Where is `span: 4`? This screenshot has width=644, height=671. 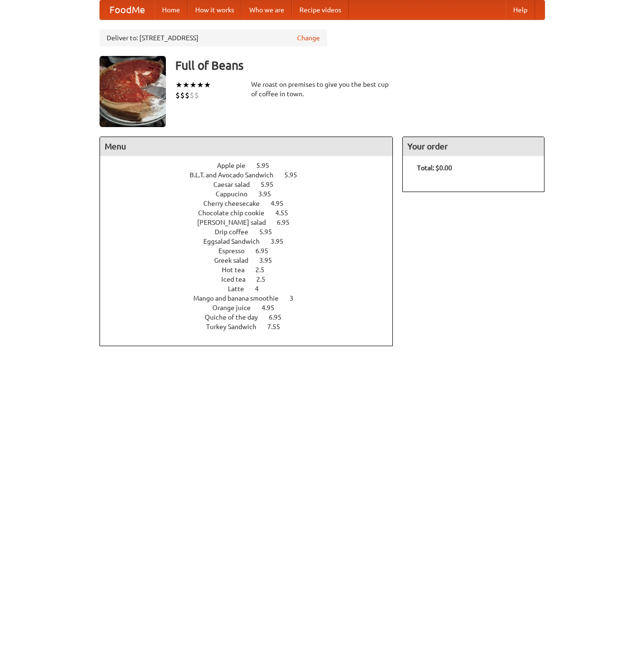
span: 4 is located at coordinates (262, 289).